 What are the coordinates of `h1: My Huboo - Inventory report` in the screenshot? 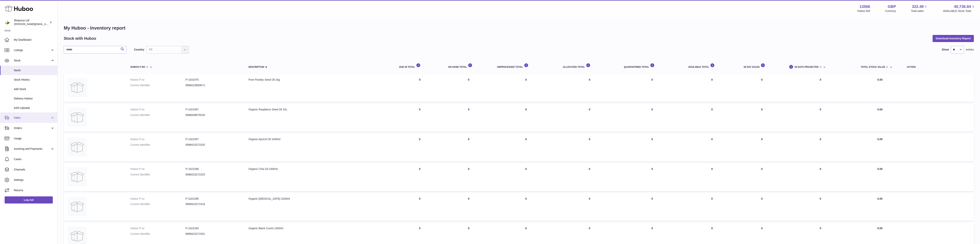 It's located at (519, 28).